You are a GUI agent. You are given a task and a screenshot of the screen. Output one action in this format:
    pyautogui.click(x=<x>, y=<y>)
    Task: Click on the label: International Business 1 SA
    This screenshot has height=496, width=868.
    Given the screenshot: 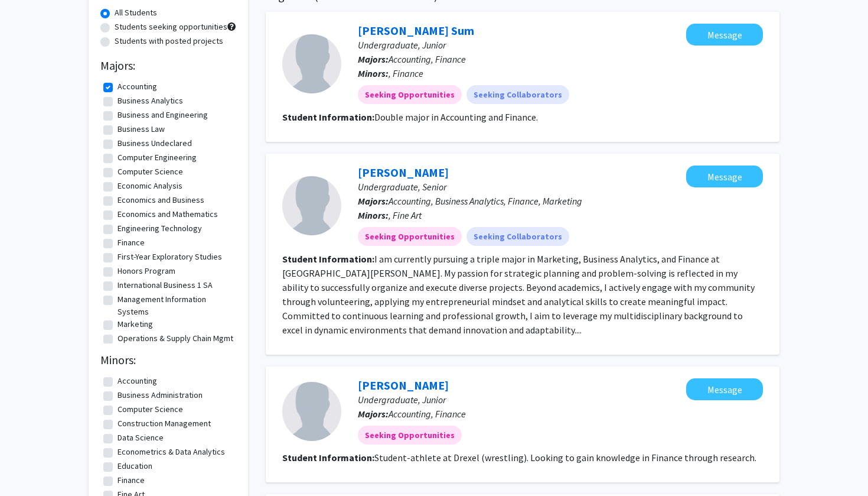 What is the action you would take?
    pyautogui.click(x=165, y=285)
    